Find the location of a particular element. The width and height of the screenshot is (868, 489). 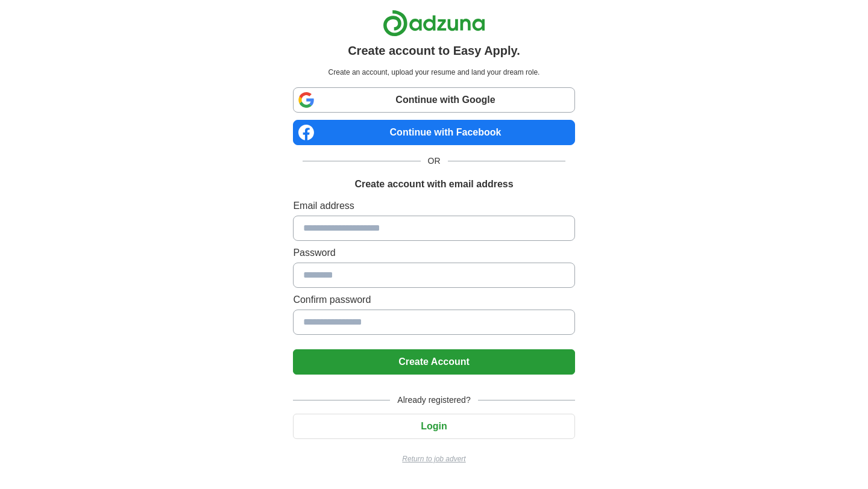

p: Create an account, upload your resume and land your dream role. is located at coordinates (434, 72).